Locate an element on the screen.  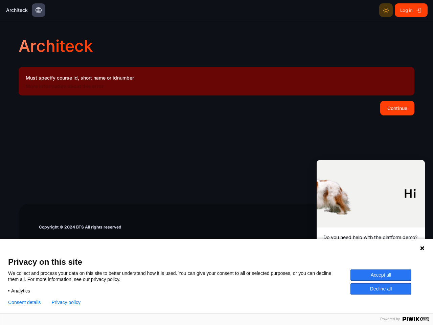
a: Architeck is located at coordinates (16, 10).